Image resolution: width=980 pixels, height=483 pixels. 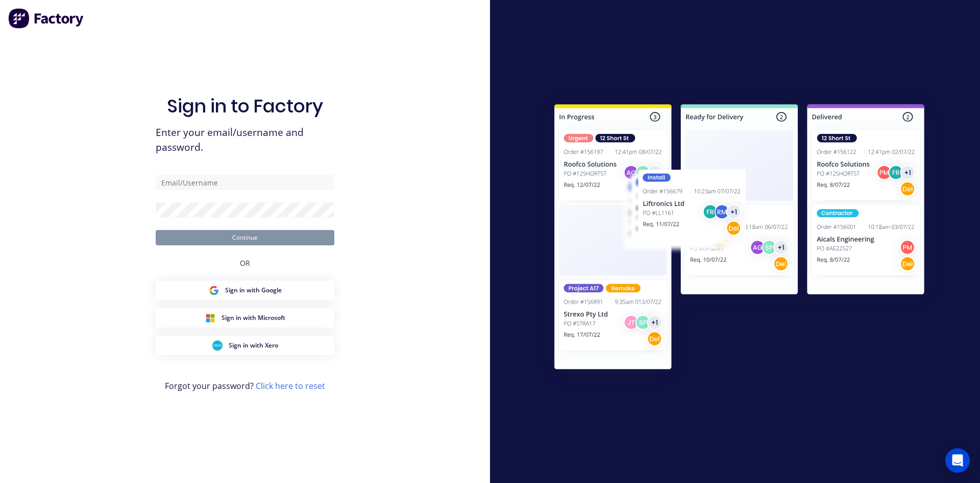 What do you see at coordinates (217, 346) in the screenshot?
I see `img: Xero Sign in` at bounding box center [217, 346].